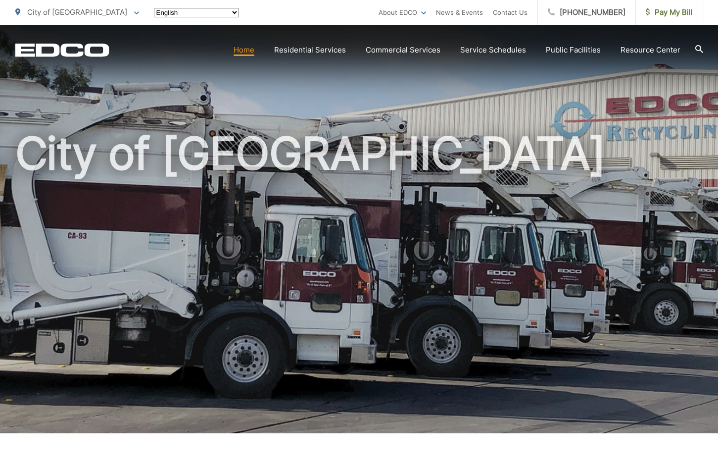  Describe the element at coordinates (403, 50) in the screenshot. I see `a: Commercial Services` at that location.